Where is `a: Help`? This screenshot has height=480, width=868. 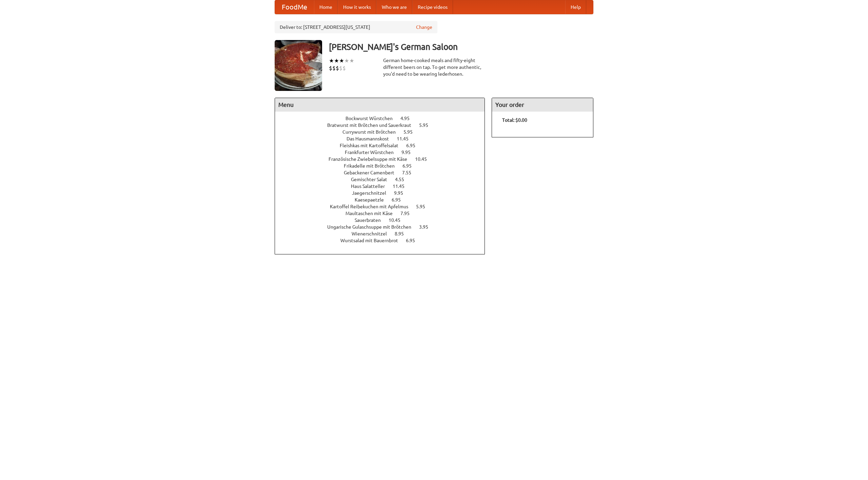
a: Help is located at coordinates (576, 7).